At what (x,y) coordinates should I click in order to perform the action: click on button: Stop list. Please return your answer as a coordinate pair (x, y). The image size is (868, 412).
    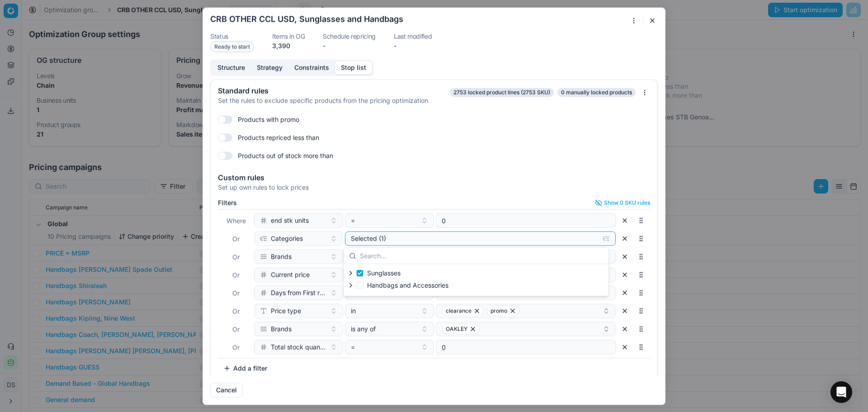
    Looking at the image, I should click on (354, 67).